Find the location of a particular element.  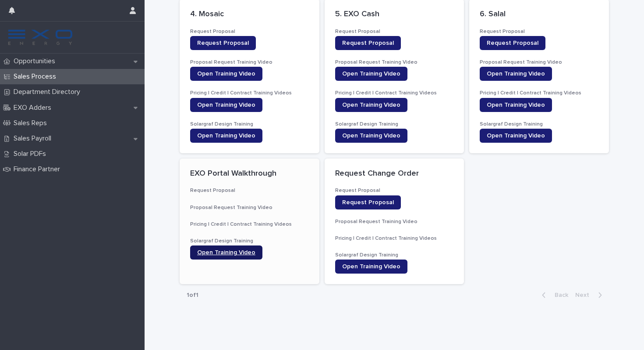

p: Request Change Order is located at coordinates (395, 174).